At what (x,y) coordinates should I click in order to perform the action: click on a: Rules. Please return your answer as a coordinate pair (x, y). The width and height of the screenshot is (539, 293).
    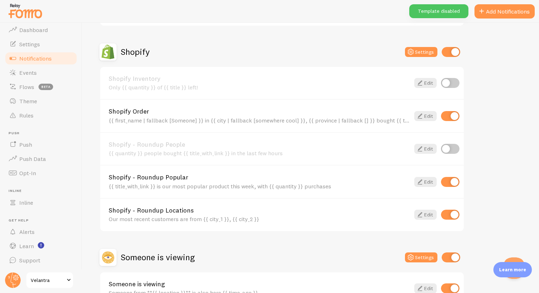
    Looking at the image, I should click on (41, 115).